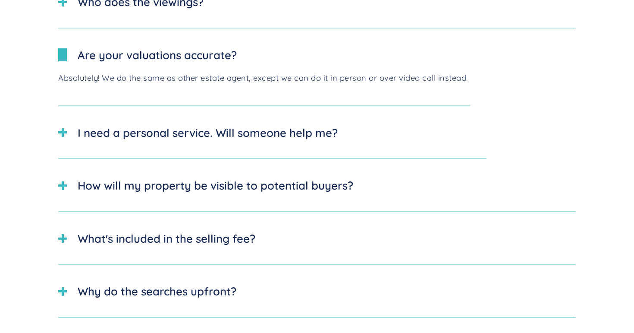  I want to click on p: Absolutely! We do the same as other estate agent, except we can do it in person or over video cal..., so click(264, 78).